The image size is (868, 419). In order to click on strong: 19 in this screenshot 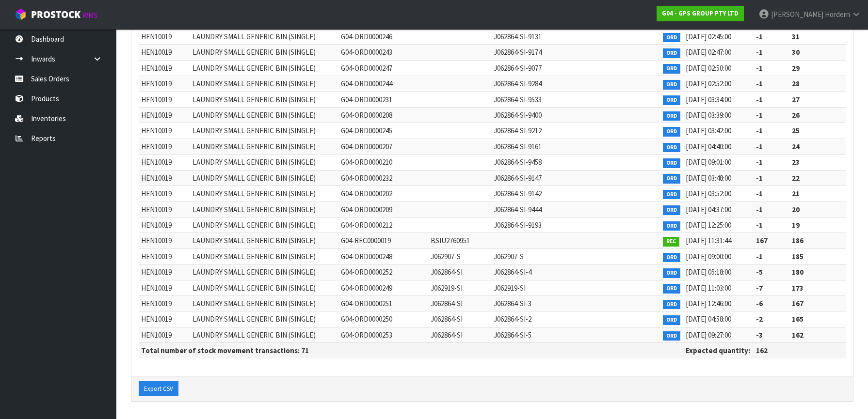, I will do `click(796, 225)`.